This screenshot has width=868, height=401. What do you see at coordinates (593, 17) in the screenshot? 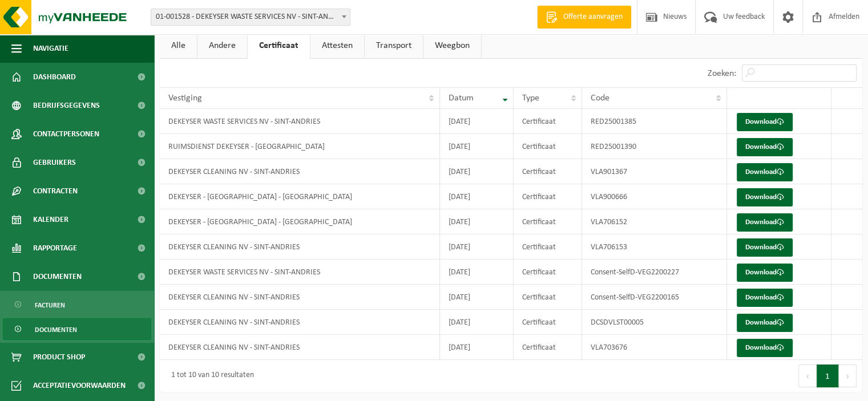
I see `span: Offerte aanvragen` at bounding box center [593, 17].